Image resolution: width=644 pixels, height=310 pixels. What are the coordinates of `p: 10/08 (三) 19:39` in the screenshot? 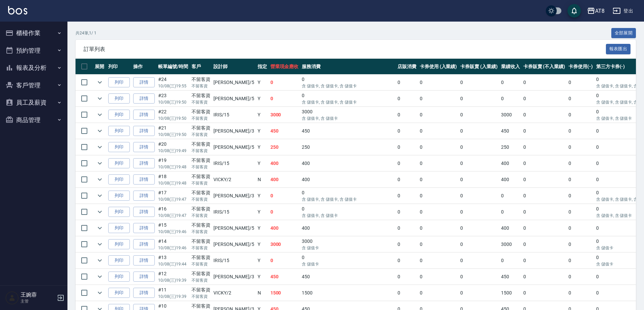 It's located at (173, 281).